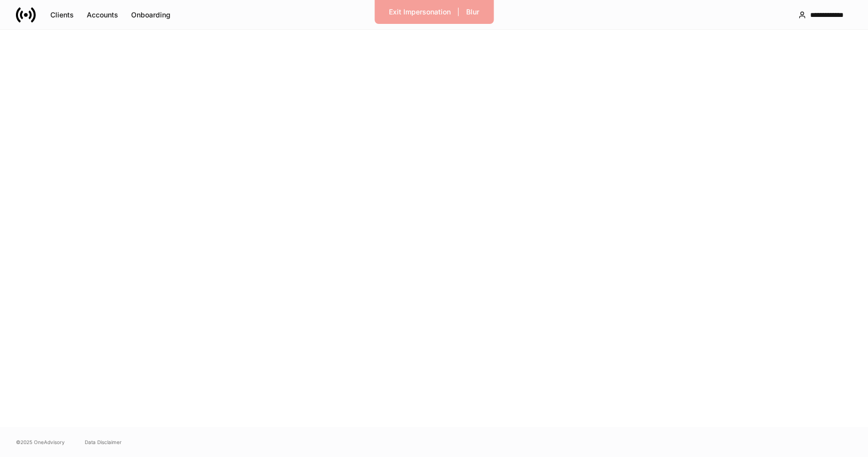  I want to click on a: Data Disclaimer, so click(103, 442).